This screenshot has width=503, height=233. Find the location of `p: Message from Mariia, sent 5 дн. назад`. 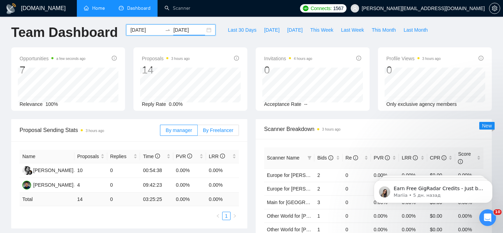

p: Message from Mariia, sent 5 дн. назад is located at coordinates (75, 30).